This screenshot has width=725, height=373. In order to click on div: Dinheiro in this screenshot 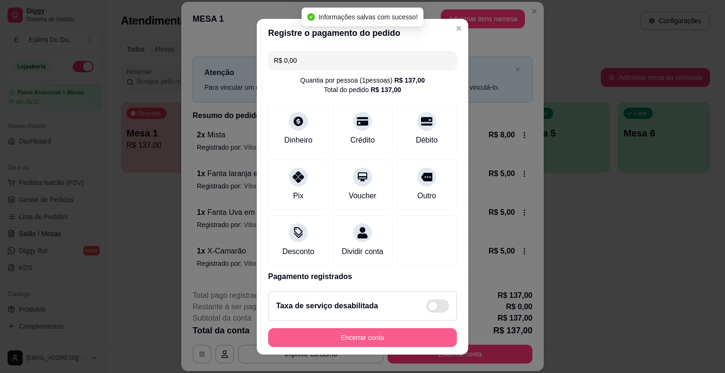, I will do `click(298, 140)`.